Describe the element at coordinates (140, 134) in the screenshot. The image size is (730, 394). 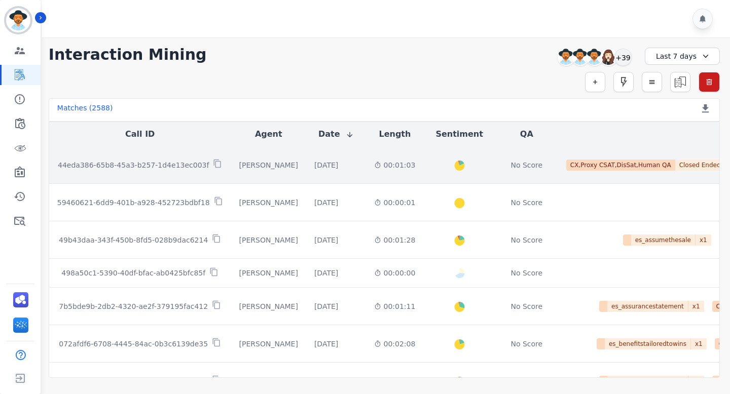
I see `button: Call ID` at that location.